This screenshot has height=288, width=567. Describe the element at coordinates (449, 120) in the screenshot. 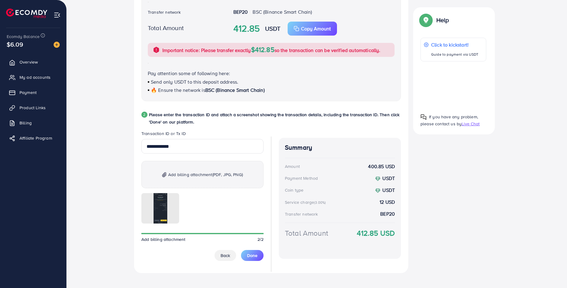

I see `span: If you have any problem, please contact us by` at that location.